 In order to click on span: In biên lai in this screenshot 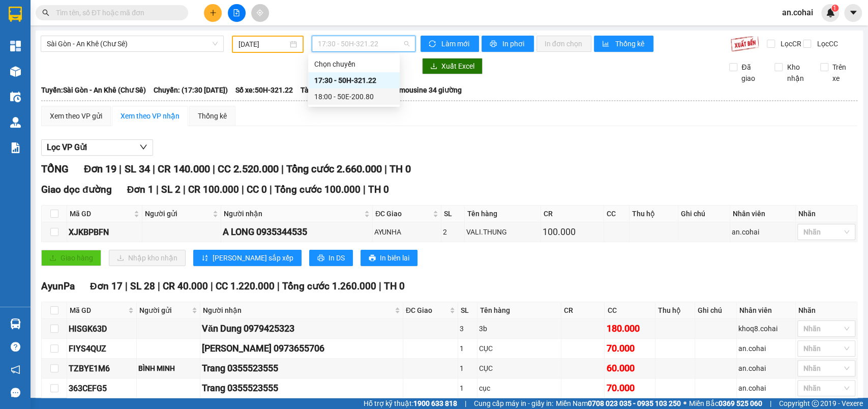, I will do `click(394, 258)`.